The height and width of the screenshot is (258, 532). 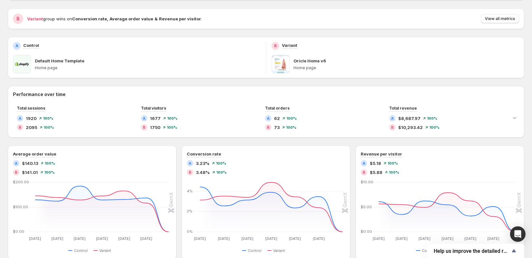 What do you see at coordinates (277, 108) in the screenshot?
I see `span: Total orders` at bounding box center [277, 108].